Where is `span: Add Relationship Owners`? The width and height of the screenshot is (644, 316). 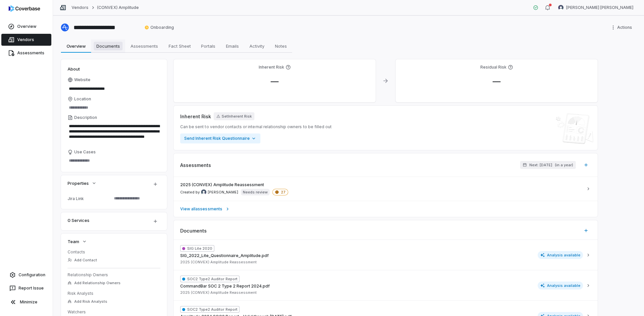 span: Add Relationship Owners is located at coordinates (98, 283).